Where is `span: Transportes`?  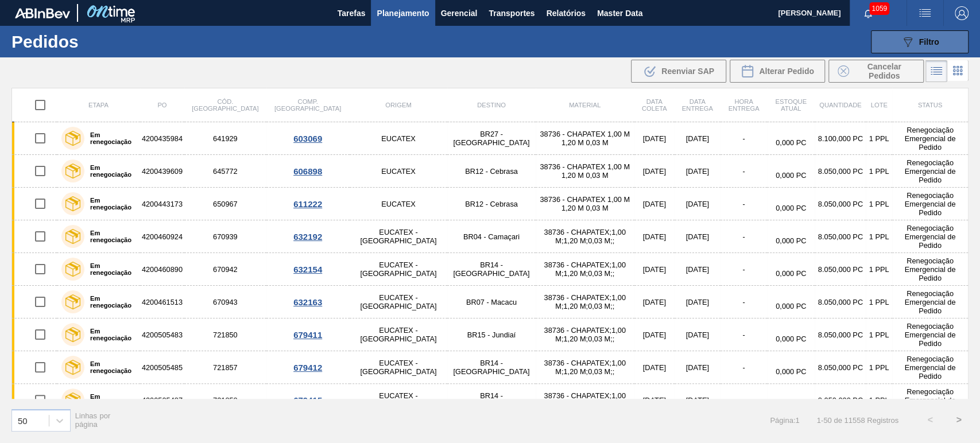
span: Transportes is located at coordinates (512, 13).